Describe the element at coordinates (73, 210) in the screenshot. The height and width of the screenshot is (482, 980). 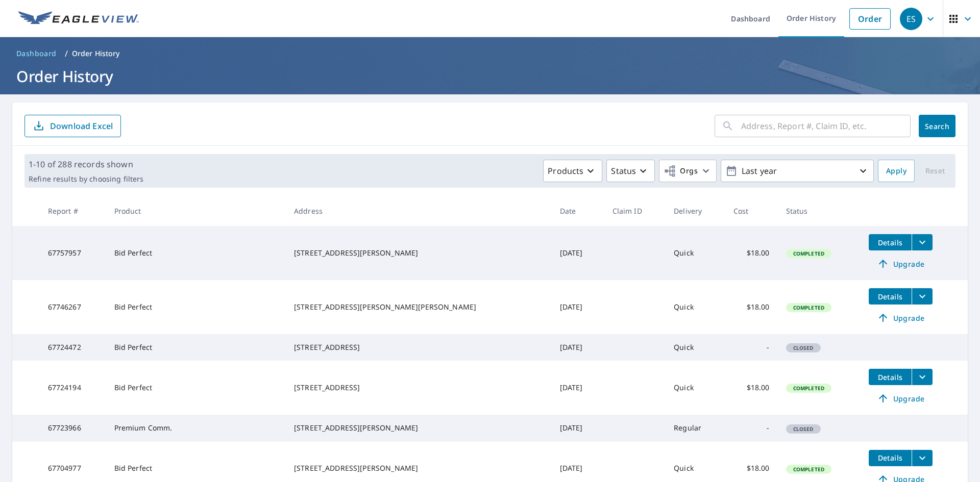
I see `th: Report #` at that location.